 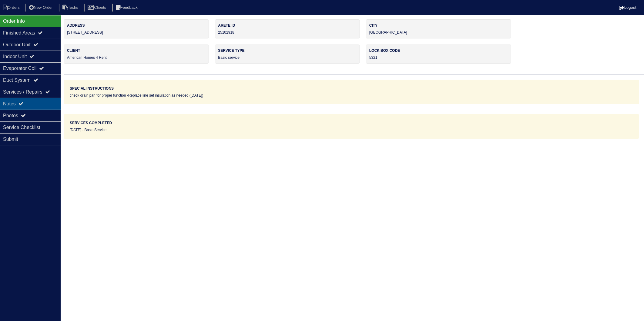 What do you see at coordinates (71, 7) in the screenshot?
I see `a: Techs` at bounding box center [71, 7].